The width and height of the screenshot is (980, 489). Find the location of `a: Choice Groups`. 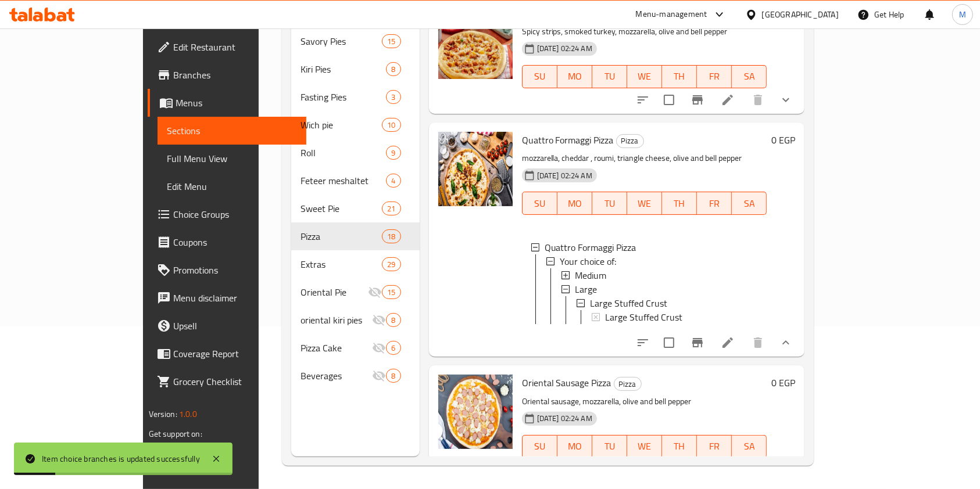

a: Choice Groups is located at coordinates (228, 214).